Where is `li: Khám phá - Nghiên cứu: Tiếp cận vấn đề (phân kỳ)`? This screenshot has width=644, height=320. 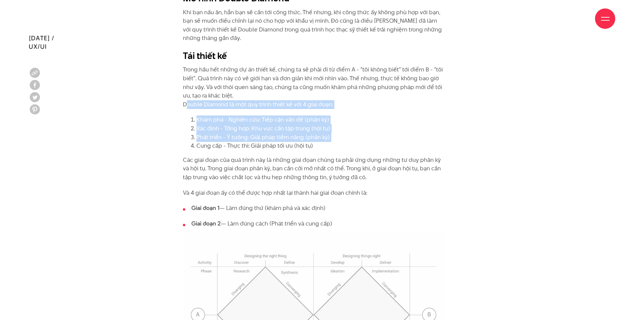 li: Khám phá - Nghiên cứu: Tiếp cận vấn đề (phân kỳ) is located at coordinates (320, 120).